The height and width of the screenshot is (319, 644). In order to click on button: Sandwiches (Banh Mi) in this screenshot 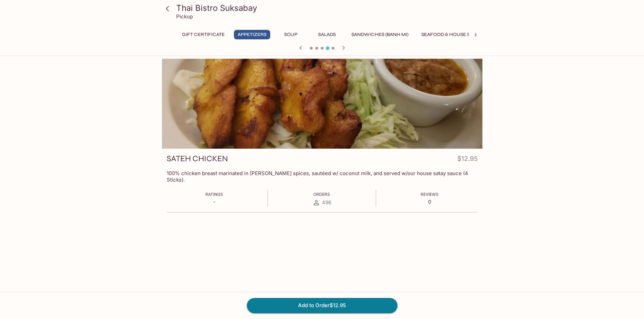, I will do `click(380, 34)`.